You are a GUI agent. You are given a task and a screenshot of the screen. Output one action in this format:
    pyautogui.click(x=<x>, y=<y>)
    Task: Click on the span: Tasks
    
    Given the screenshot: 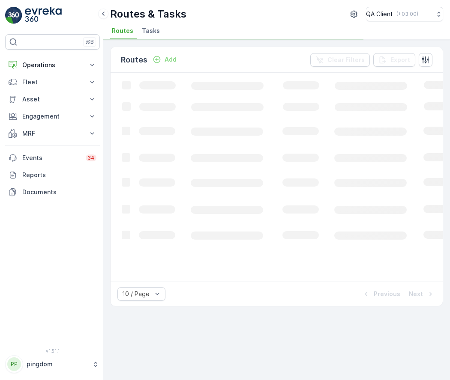 What is the action you would take?
    pyautogui.click(x=151, y=31)
    